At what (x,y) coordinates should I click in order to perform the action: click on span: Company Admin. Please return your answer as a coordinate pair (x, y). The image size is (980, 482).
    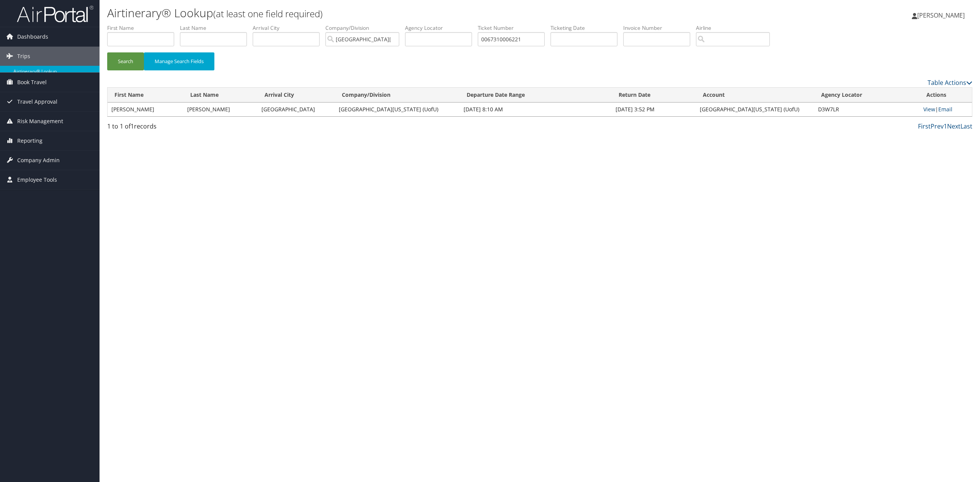
    Looking at the image, I should click on (38, 160).